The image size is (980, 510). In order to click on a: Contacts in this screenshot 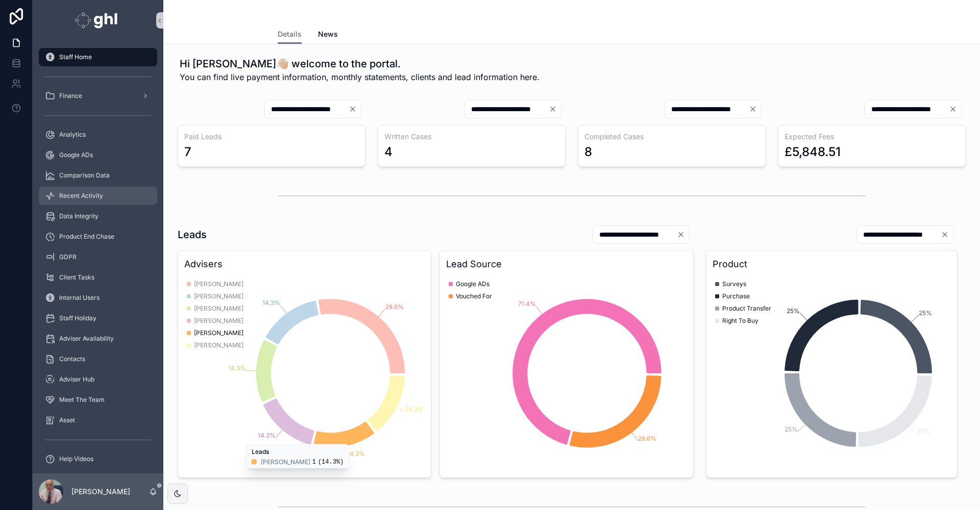, I will do `click(98, 359)`.